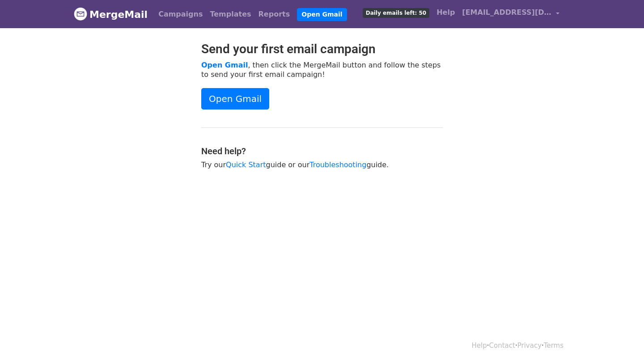 The width and height of the screenshot is (644, 363). What do you see at coordinates (80, 14) in the screenshot?
I see `img: MergeMail logo` at bounding box center [80, 14].